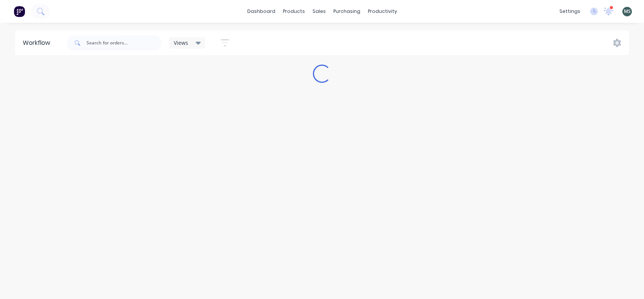  Describe the element at coordinates (383, 11) in the screenshot. I see `div: productivity` at that location.